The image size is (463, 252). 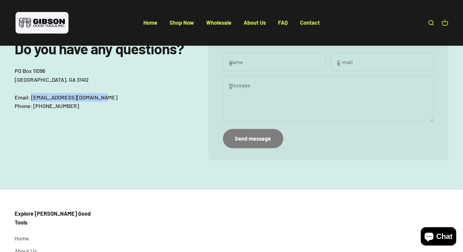 What do you see at coordinates (310, 23) in the screenshot?
I see `a: Contact` at bounding box center [310, 23].